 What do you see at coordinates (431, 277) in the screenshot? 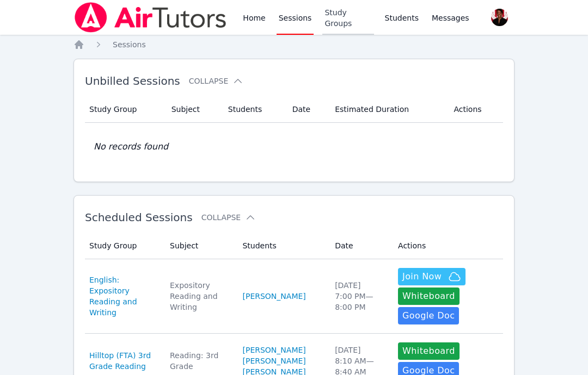
I see `button: Join Now` at bounding box center [431, 277].